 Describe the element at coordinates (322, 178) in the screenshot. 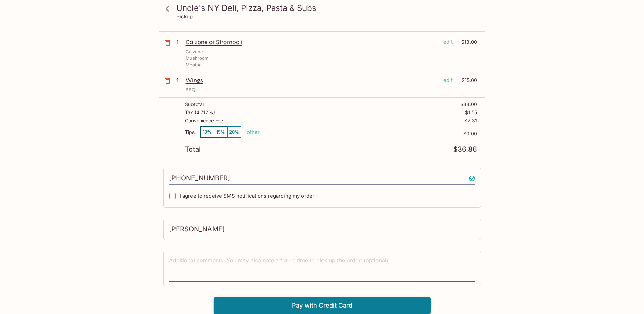

I see `input: Enter phone number` at that location.